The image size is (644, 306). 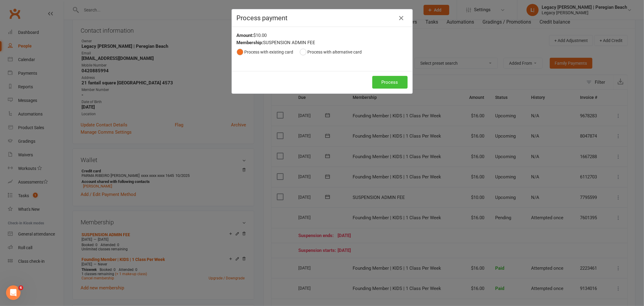 I want to click on button: Process, so click(x=390, y=82).